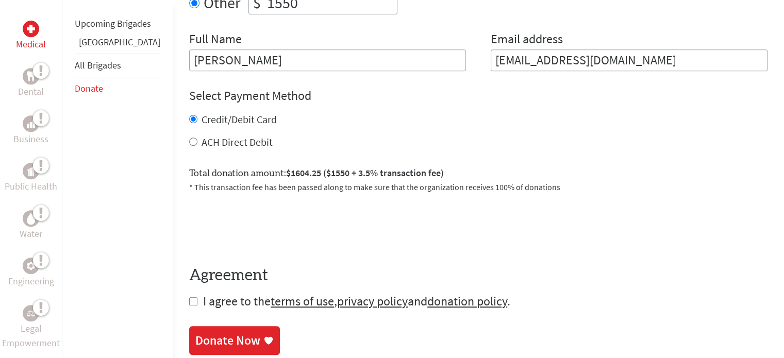  What do you see at coordinates (31, 29) in the screenshot?
I see `div: Medical` at bounding box center [31, 29].